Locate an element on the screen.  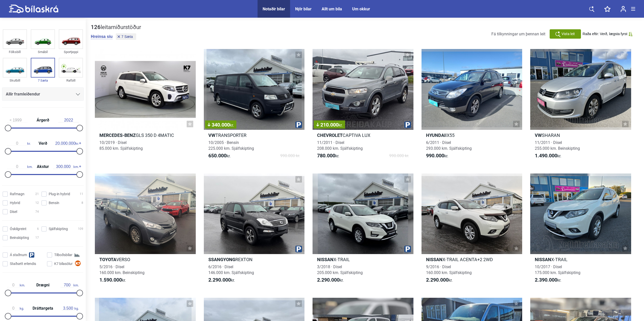
a: ToyotaVERSO5/2016 · Dísel160.000 km. Beinskipting1.590.000kr. is located at coordinates (145, 230).